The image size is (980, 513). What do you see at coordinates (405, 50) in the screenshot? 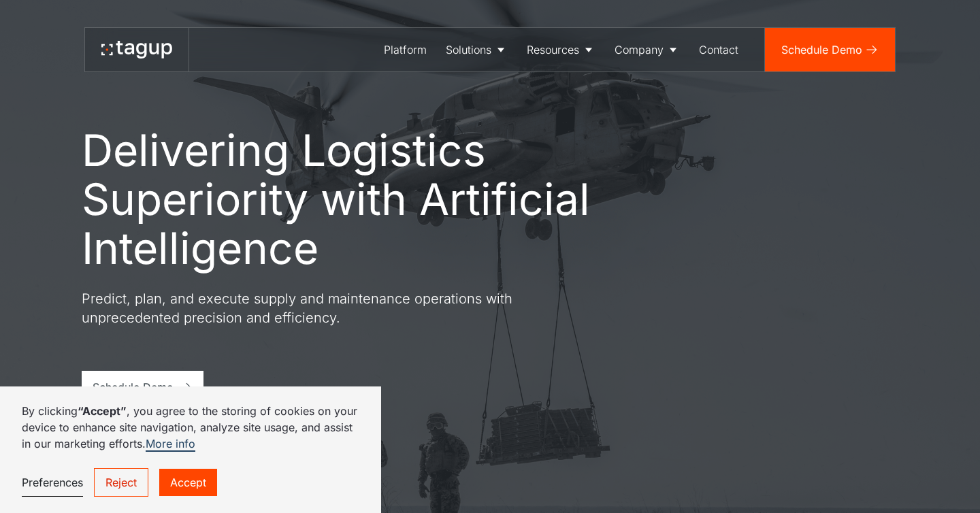
I see `div: Platform` at bounding box center [405, 50].